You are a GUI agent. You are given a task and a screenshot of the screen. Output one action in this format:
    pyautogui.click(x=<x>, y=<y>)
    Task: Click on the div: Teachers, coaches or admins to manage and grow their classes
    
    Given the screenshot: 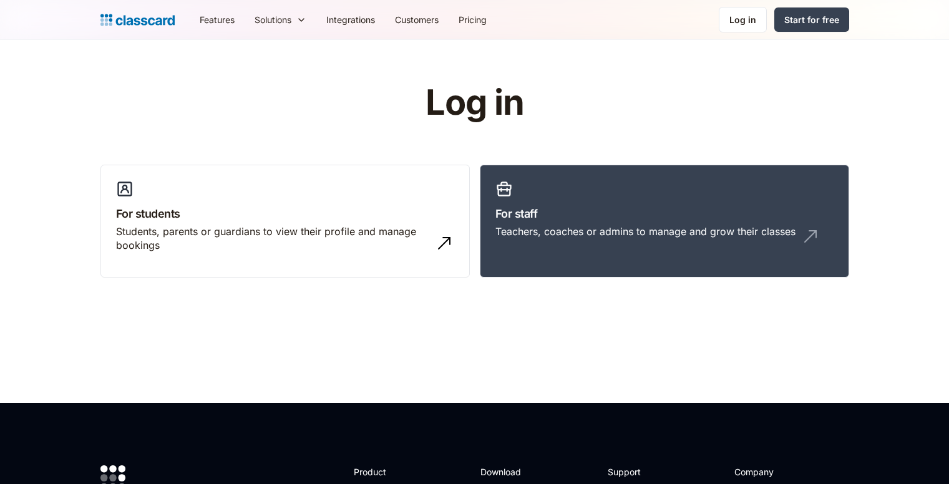 What is the action you would take?
    pyautogui.click(x=645, y=231)
    